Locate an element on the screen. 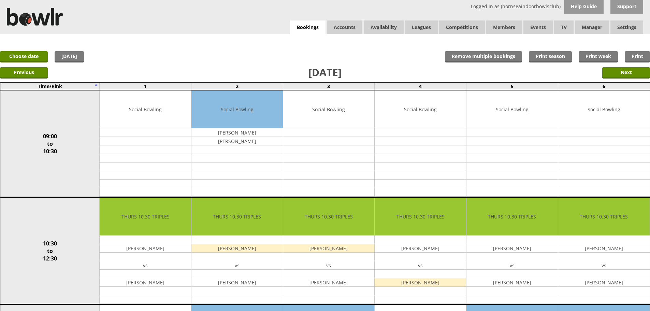 The height and width of the screenshot is (311, 650). td: Time/Rink is located at coordinates (50, 86).